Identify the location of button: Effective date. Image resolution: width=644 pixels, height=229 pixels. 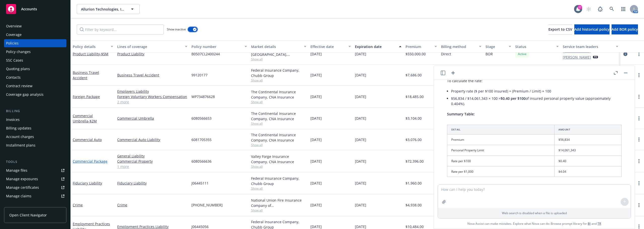
(331, 46).